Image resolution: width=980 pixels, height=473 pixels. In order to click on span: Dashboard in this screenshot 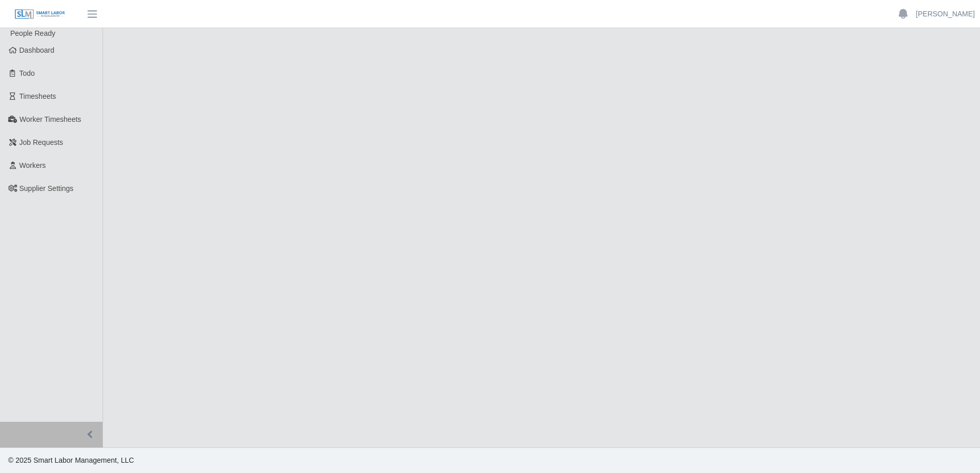, I will do `click(37, 50)`.